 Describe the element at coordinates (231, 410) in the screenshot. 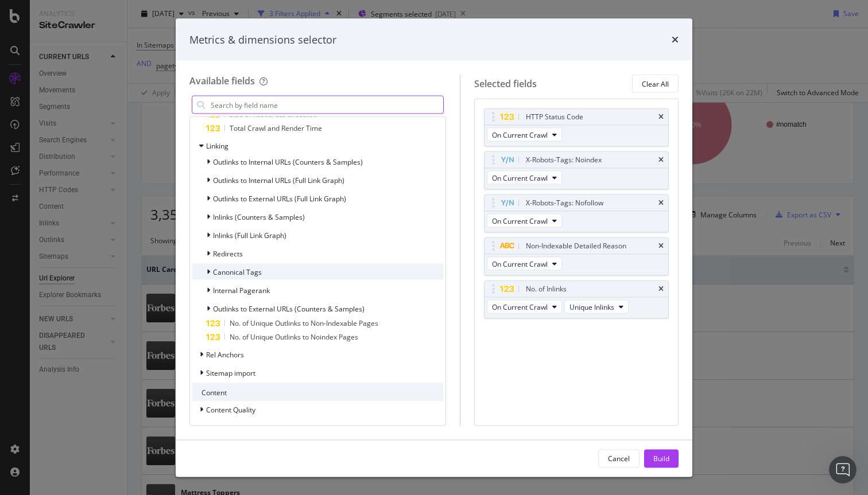

I see `span: Content Quality` at that location.